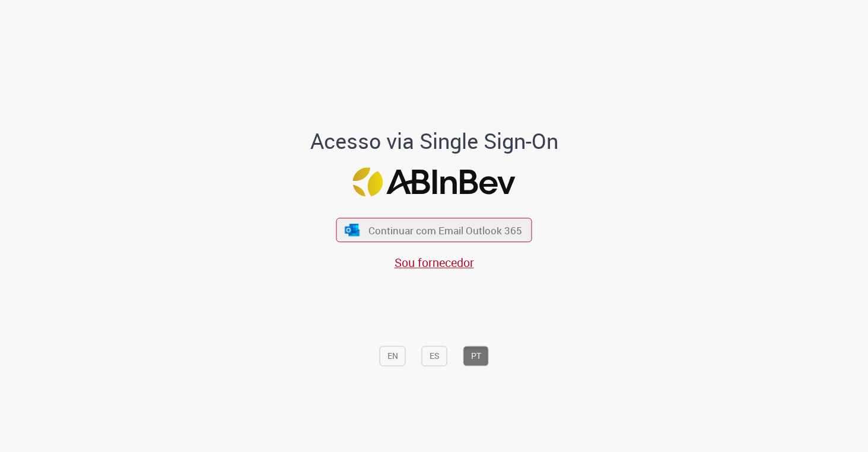 The image size is (868, 452). Describe the element at coordinates (434, 230) in the screenshot. I see `button: ícone Azure/Microsoft 360 Continuar com Email Outlook 365` at that location.